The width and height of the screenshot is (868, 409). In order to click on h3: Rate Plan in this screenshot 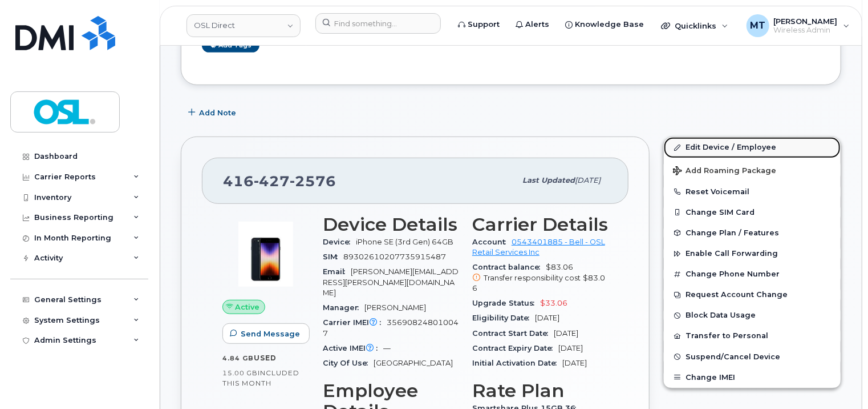, I will do `click(540, 391)`.